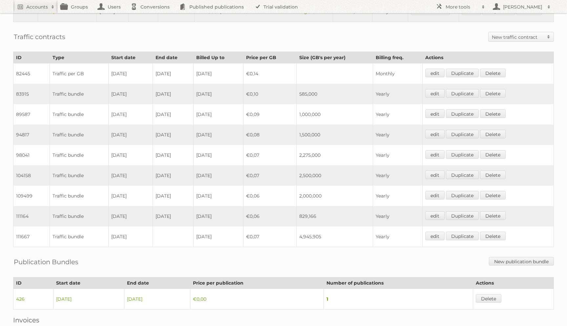 This screenshot has height=326, width=567. I want to click on td: 111164, so click(32, 216).